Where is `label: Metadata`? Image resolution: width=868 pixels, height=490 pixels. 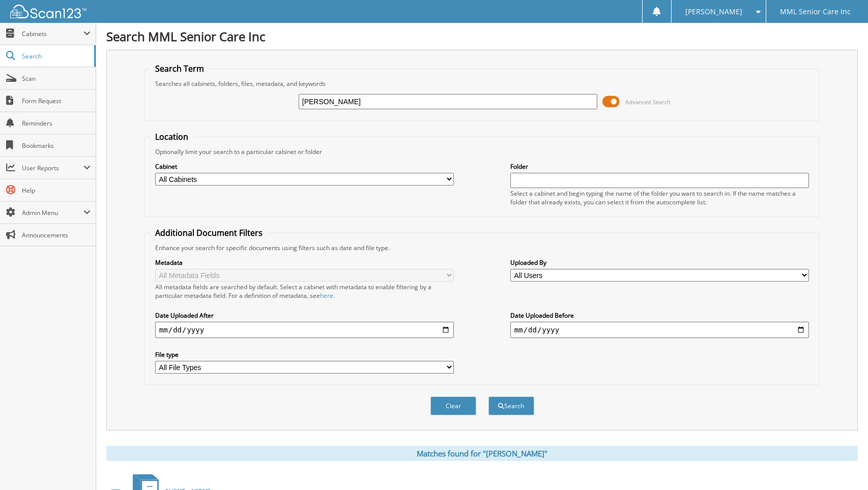 label: Metadata is located at coordinates (304, 262).